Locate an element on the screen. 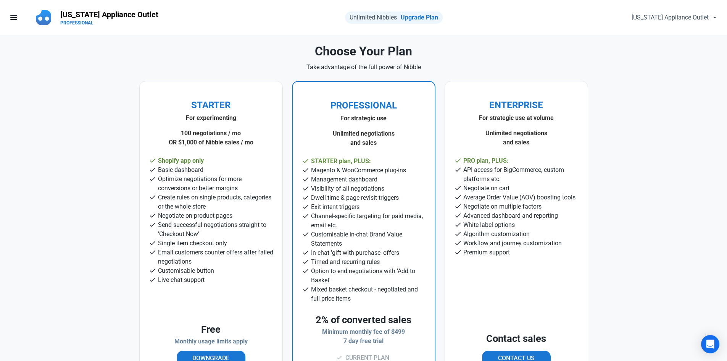 The width and height of the screenshot is (727, 361). span: Exit intent triggers is located at coordinates (335, 206).